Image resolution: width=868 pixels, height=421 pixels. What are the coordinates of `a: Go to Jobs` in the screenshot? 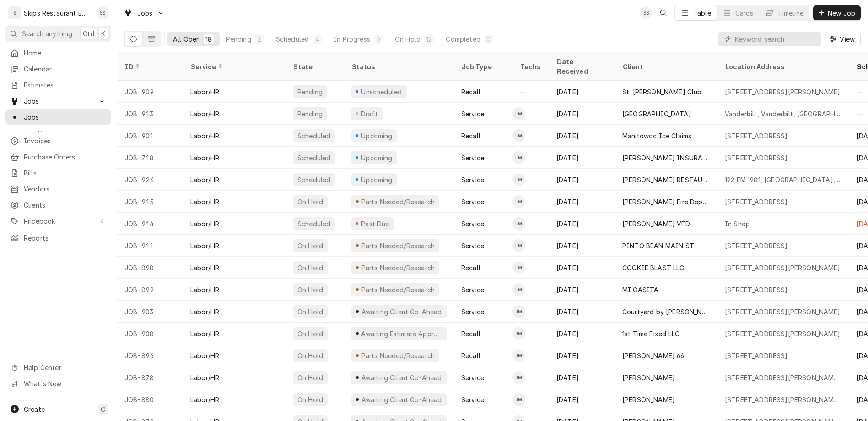 It's located at (144, 13).